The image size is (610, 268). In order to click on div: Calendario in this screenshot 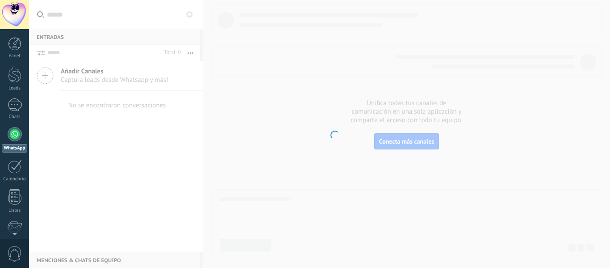, I will do `click(15, 179)`.